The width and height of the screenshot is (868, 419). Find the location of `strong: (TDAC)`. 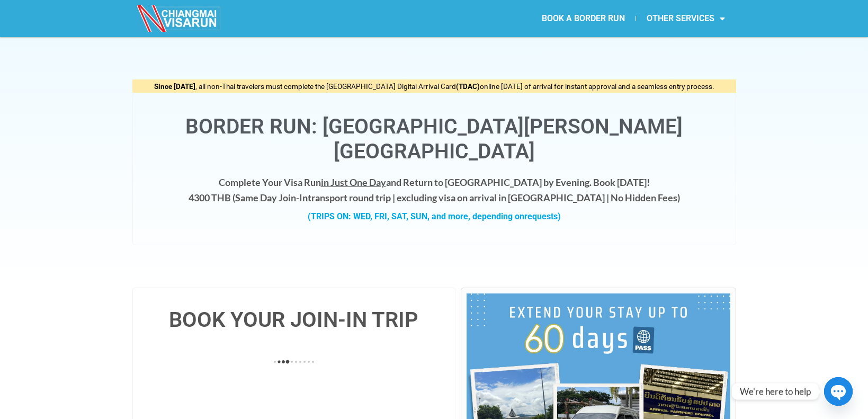

strong: (TDAC) is located at coordinates (468, 86).